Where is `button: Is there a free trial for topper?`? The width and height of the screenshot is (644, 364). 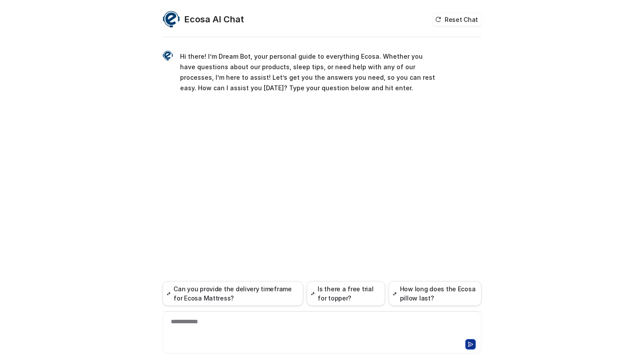 button: Is there a free trial for topper? is located at coordinates (346, 294).